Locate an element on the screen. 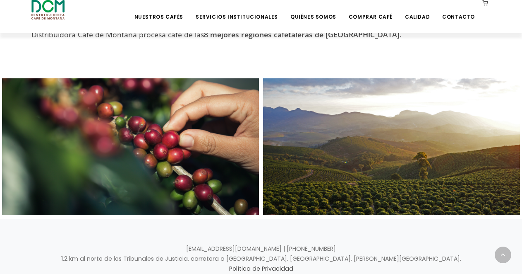 This screenshot has height=274, width=522. a: Quiénes Somos is located at coordinates (313, 10).